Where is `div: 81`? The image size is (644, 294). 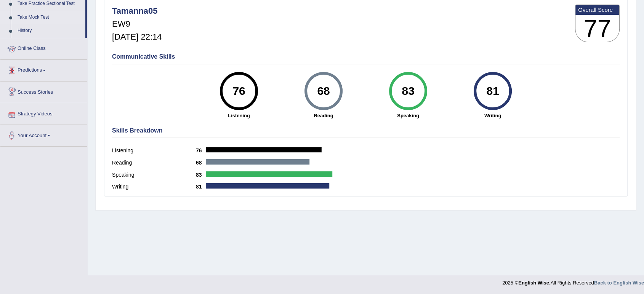 div: 81 is located at coordinates (492, 91).